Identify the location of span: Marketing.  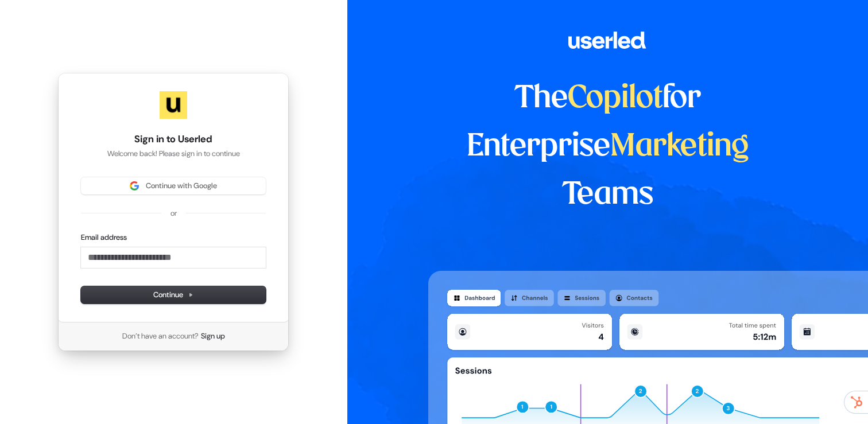
(680, 147).